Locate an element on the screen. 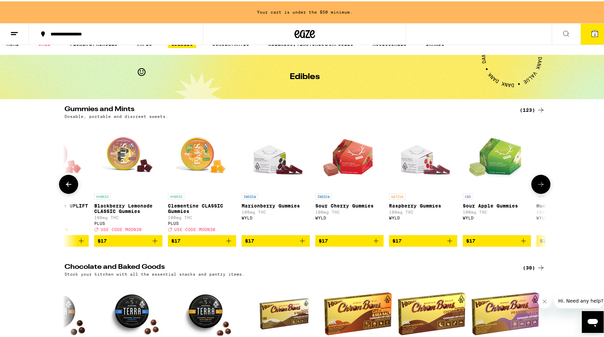  a: Open page for Sour Cherry Gummies from WYLD is located at coordinates (349, 177).